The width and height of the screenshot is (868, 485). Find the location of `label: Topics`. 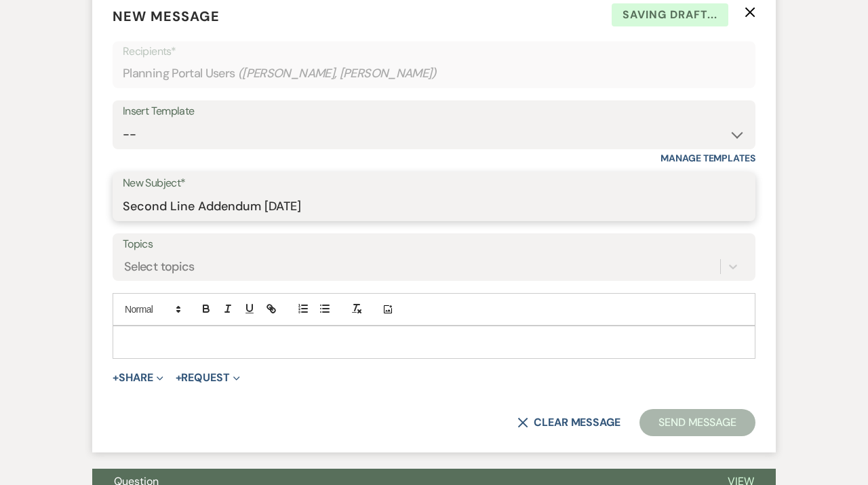

label: Topics is located at coordinates (434, 244).